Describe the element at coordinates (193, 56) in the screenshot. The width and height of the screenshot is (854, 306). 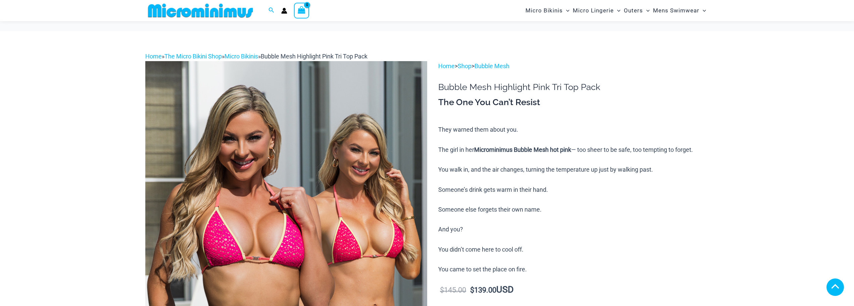
I see `a: The Micro Bikini Shop` at that location.